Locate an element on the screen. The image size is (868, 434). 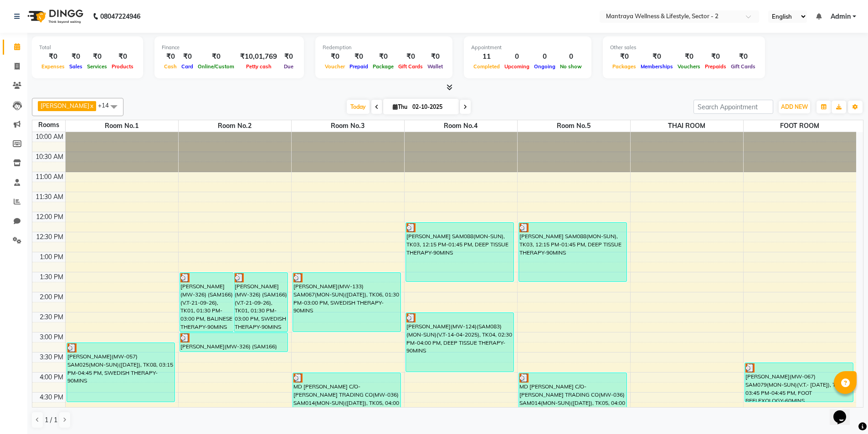
span: Room no.1 is located at coordinates (122, 125).